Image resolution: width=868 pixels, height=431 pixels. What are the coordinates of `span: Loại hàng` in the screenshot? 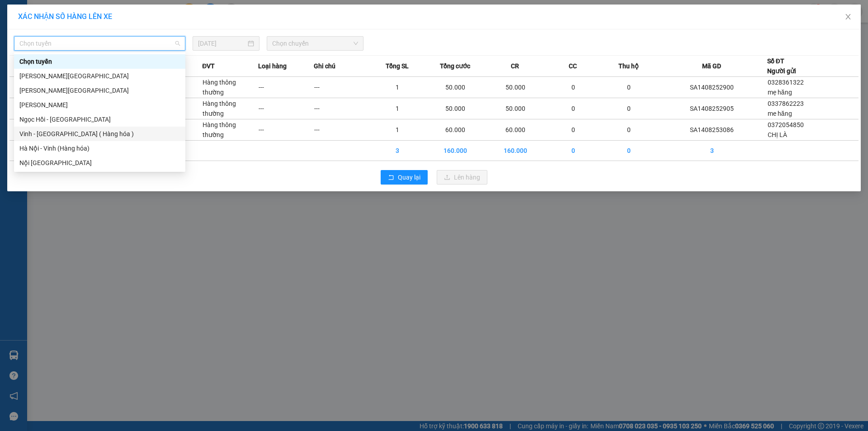 It's located at (272, 66).